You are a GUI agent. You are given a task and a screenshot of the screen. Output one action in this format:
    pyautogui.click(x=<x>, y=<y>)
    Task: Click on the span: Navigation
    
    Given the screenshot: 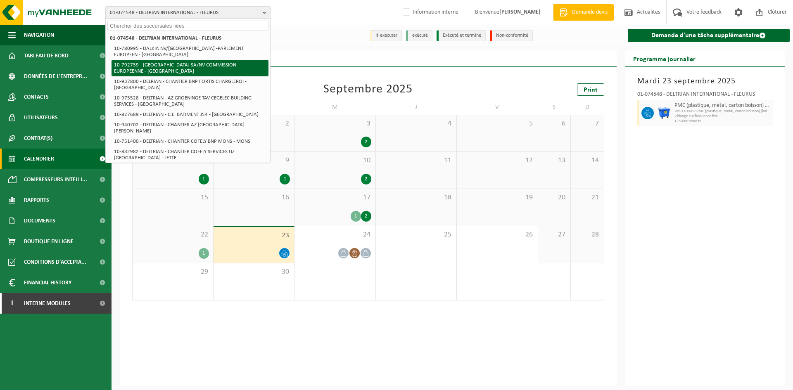 What is the action you would take?
    pyautogui.click(x=39, y=35)
    